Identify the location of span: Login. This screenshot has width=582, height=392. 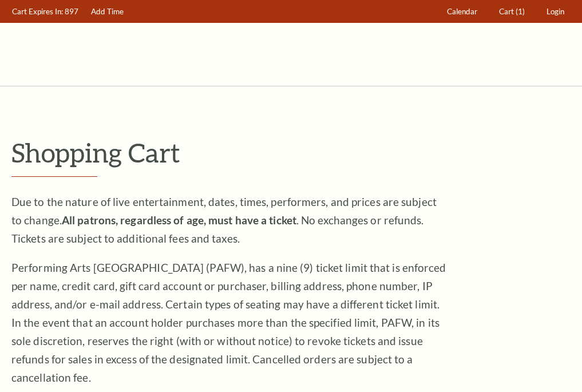
(556, 11).